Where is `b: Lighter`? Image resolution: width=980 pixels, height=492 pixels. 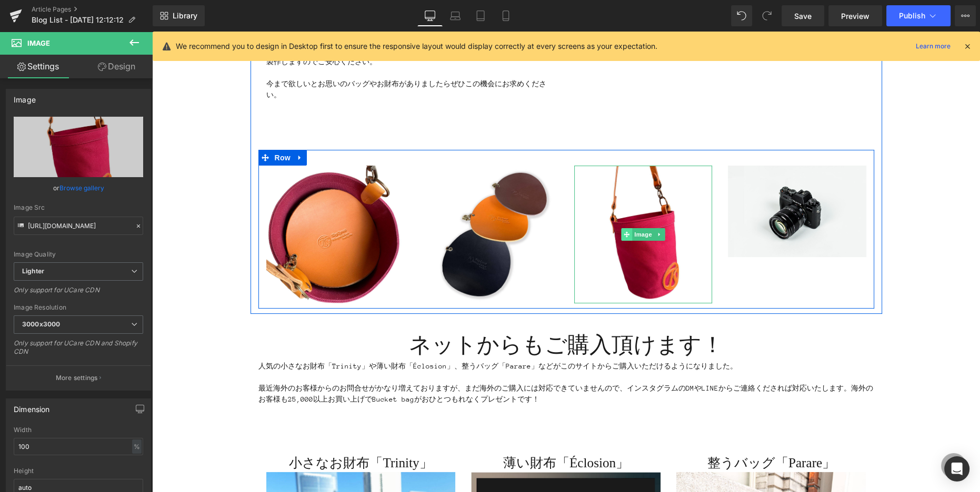
b: Lighter is located at coordinates (33, 271).